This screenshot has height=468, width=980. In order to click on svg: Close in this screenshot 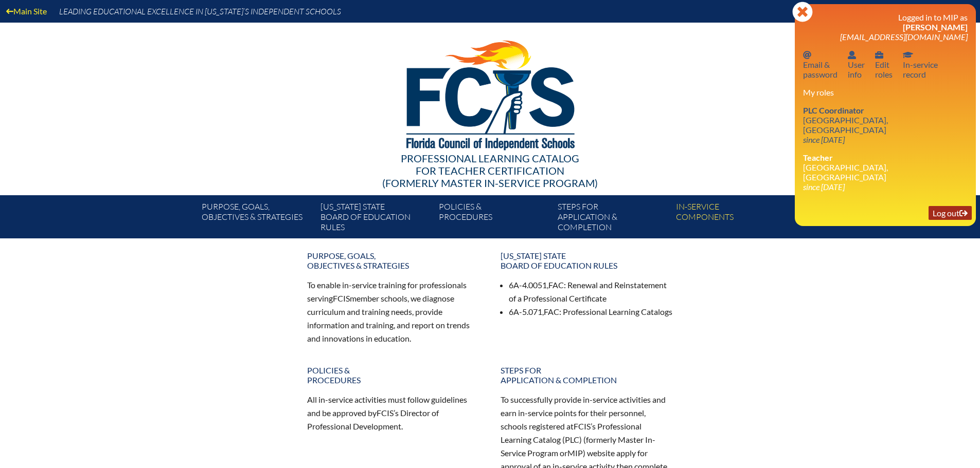, I will do `click(802, 12)`.